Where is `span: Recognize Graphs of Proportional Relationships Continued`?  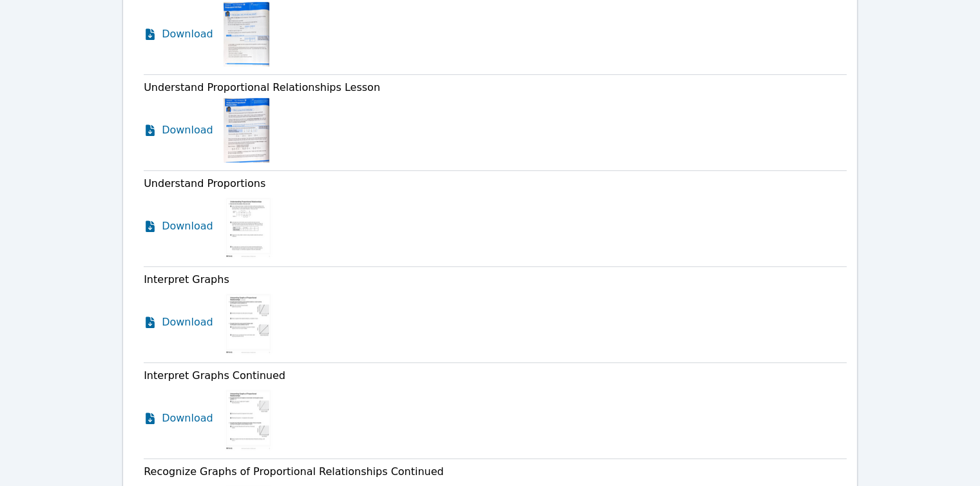
span: Recognize Graphs of Proportional Relationships Continued is located at coordinates (293, 471).